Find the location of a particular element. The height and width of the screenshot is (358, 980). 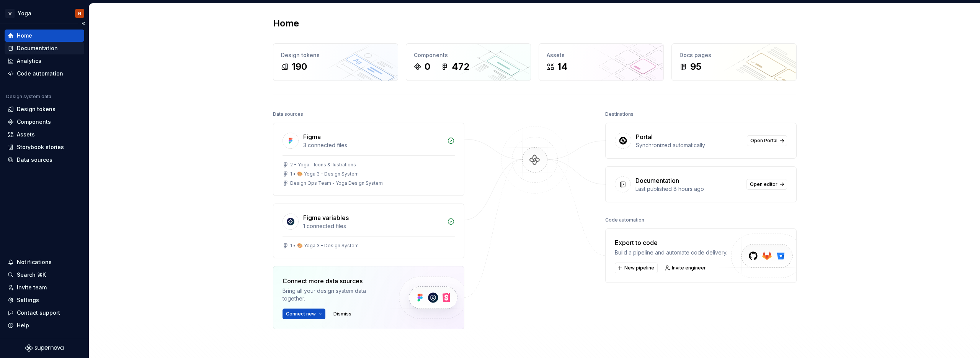

a: Assets is located at coordinates (44, 135).